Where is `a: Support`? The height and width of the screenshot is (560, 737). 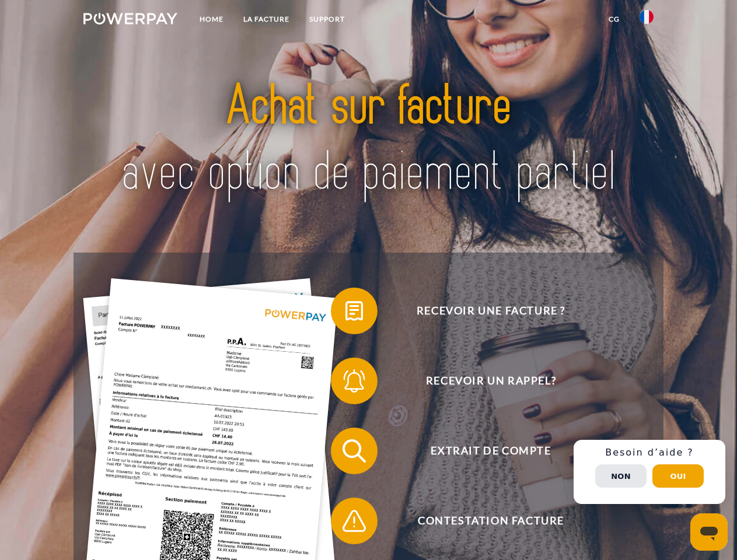
a: Support is located at coordinates (327, 19).